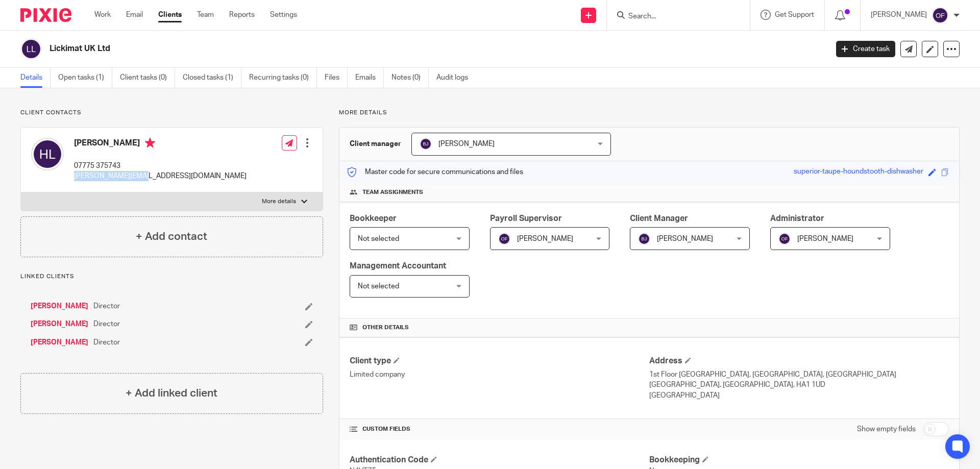 The image size is (980, 469). What do you see at coordinates (797, 219) in the screenshot?
I see `span: Administrator` at bounding box center [797, 219].